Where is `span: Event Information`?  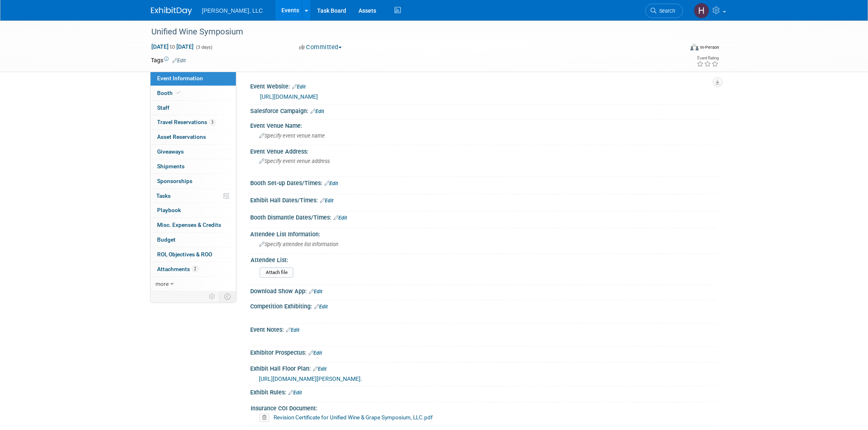
span: Event Information is located at coordinates (180, 78).